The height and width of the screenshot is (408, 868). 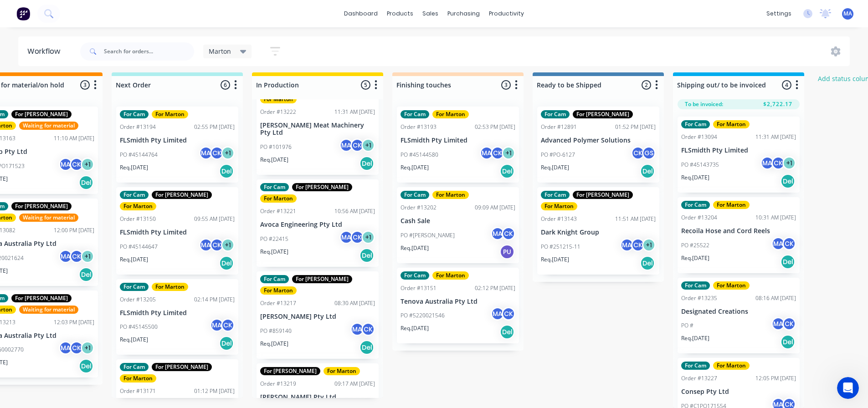 I want to click on input: Search for orders..., so click(x=149, y=52).